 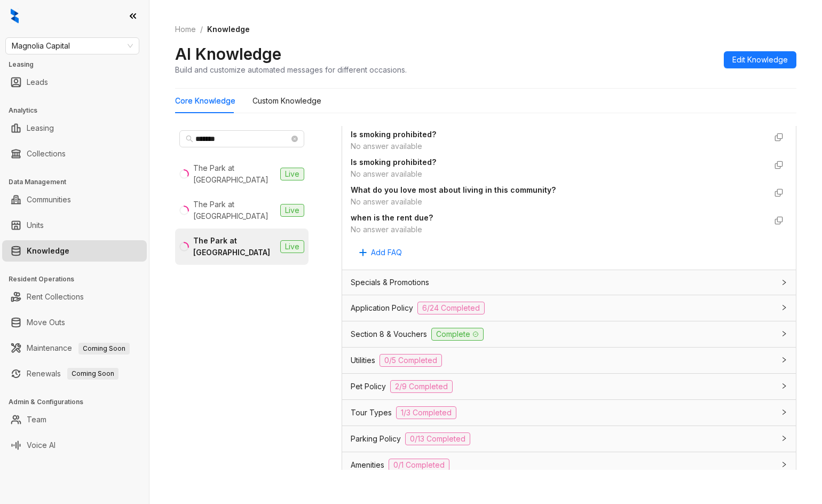 I want to click on button: Add FAQ, so click(x=380, y=252).